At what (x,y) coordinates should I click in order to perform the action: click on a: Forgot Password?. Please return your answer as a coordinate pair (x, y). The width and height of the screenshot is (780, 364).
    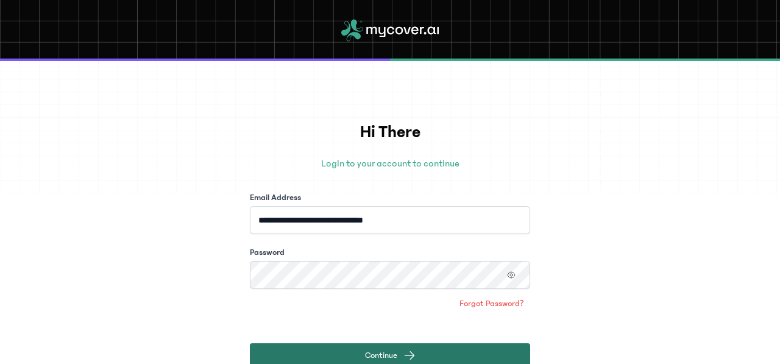
    Looking at the image, I should click on (492, 303).